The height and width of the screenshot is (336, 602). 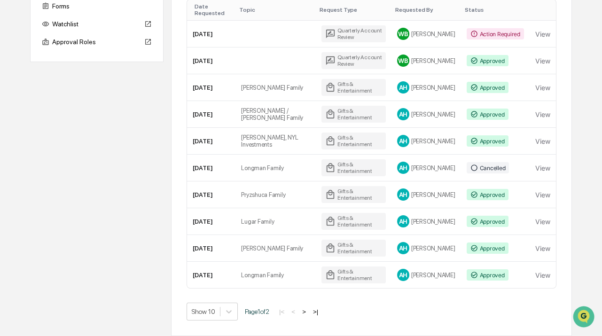 What do you see at coordinates (426, 10) in the screenshot?
I see `div: Requested By` at bounding box center [426, 10].